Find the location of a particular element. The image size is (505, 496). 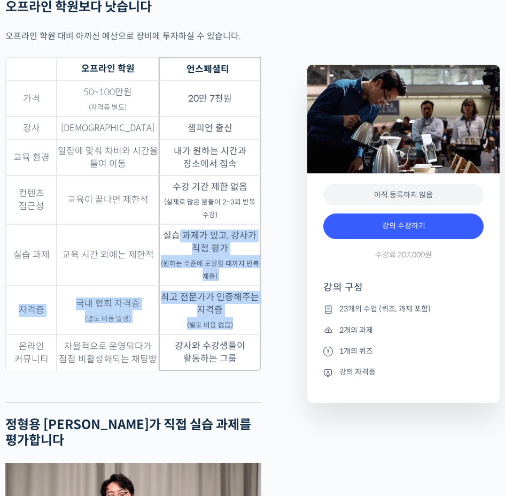

td: 가격 is located at coordinates (31, 98).